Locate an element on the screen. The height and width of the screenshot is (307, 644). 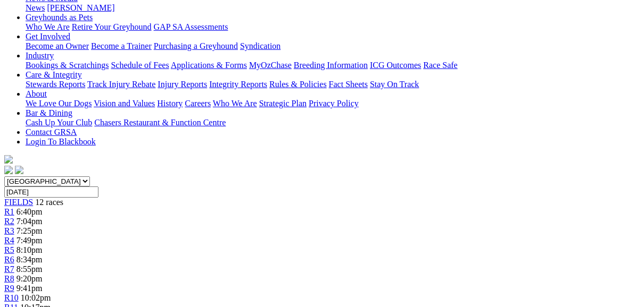
span: R5 is located at coordinates (9, 250).